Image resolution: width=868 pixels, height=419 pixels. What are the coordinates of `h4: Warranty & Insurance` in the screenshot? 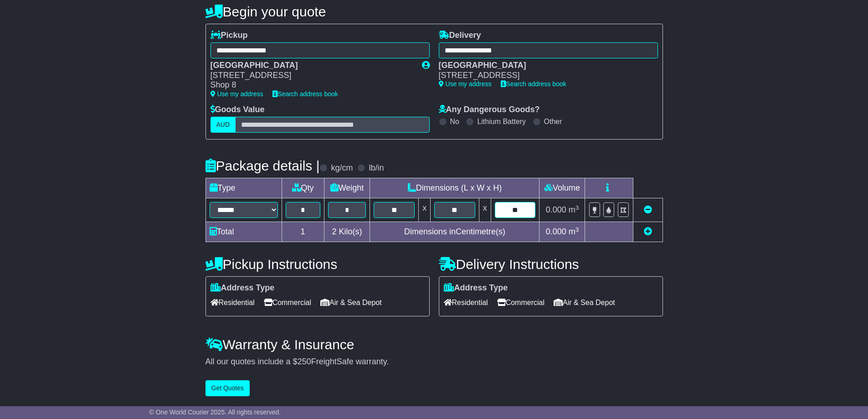 It's located at (434, 344).